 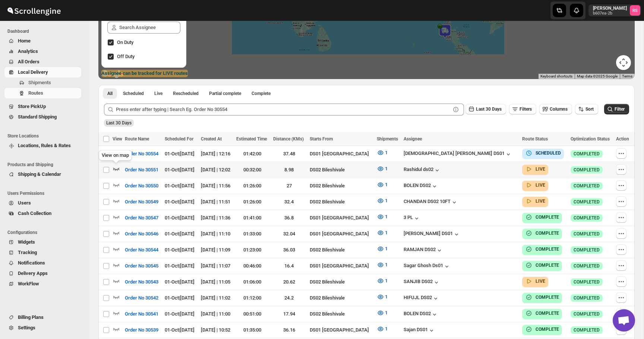 I want to click on span: All Orders, so click(x=29, y=61).